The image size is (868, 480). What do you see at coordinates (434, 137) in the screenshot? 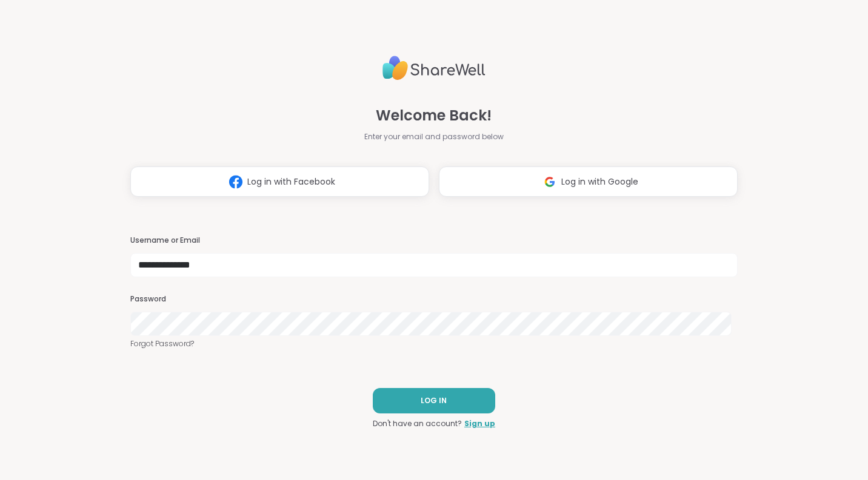
I see `span: Enter your email and password below` at bounding box center [434, 137].